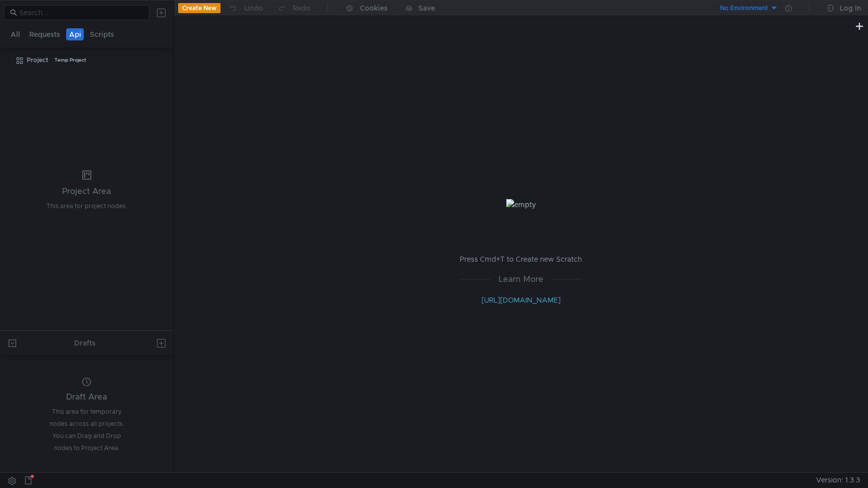 The height and width of the screenshot is (488, 868). Describe the element at coordinates (75, 34) in the screenshot. I see `button: Api` at that location.